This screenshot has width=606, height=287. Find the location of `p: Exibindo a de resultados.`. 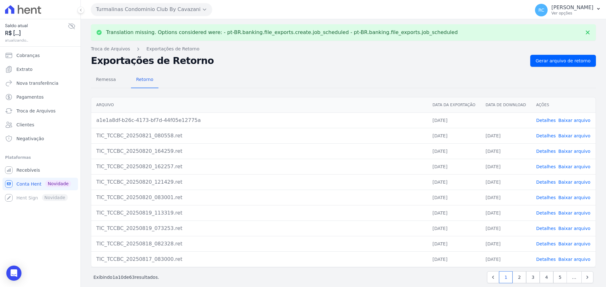

p: Exibindo a de resultados. is located at coordinates (126, 278).